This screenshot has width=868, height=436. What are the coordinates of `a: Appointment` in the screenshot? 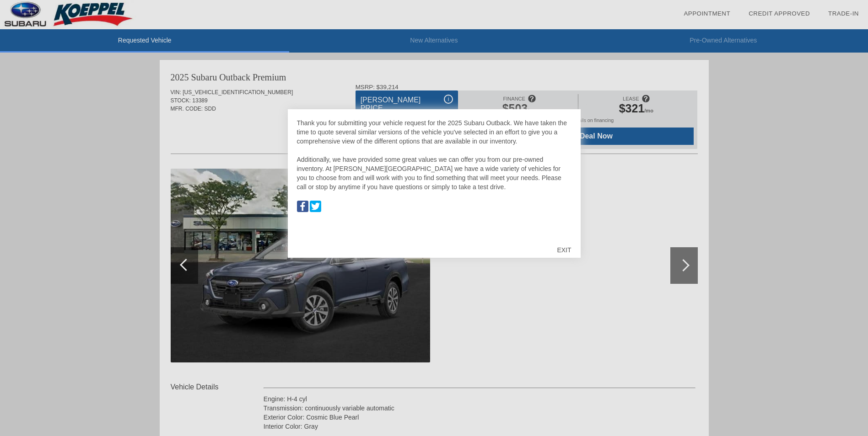 It's located at (707, 13).